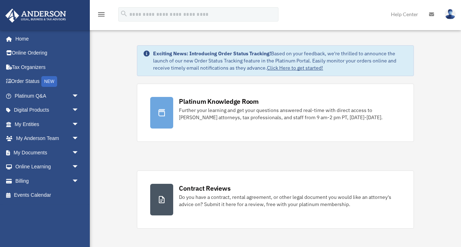  Describe the element at coordinates (101, 14) in the screenshot. I see `i: menu` at that location.